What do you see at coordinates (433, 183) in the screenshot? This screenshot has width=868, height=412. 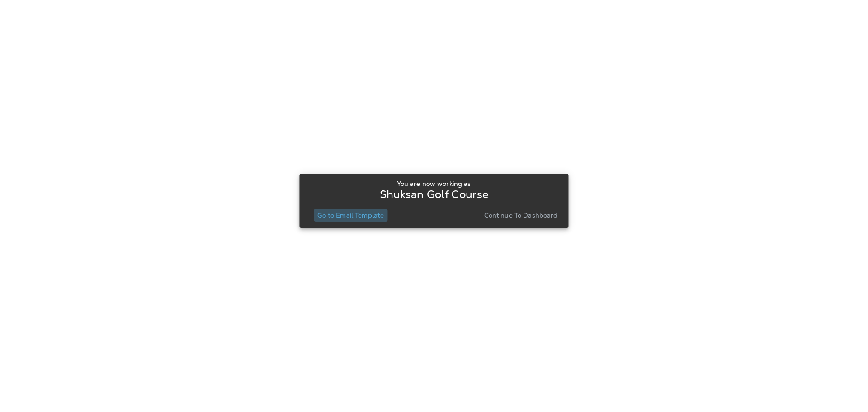 I see `p: You are now working as` at bounding box center [433, 183].